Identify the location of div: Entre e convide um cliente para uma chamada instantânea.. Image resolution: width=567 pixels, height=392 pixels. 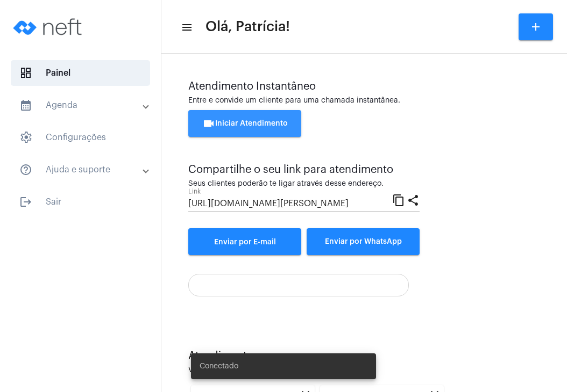
(364, 101).